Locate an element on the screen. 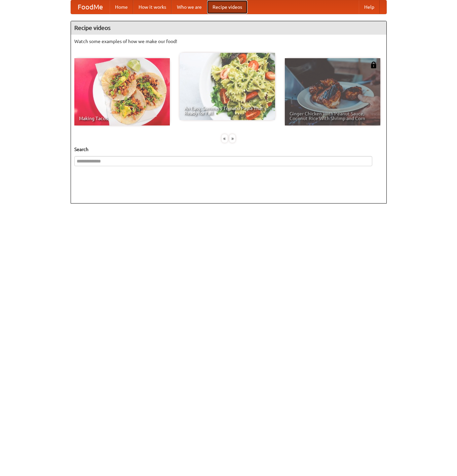 The width and height of the screenshot is (457, 476). a: FoodMe is located at coordinates (90, 7).